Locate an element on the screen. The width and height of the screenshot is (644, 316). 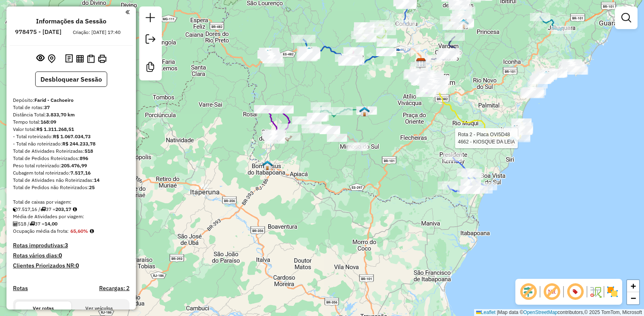
a: Rotas is located at coordinates (20, 288).